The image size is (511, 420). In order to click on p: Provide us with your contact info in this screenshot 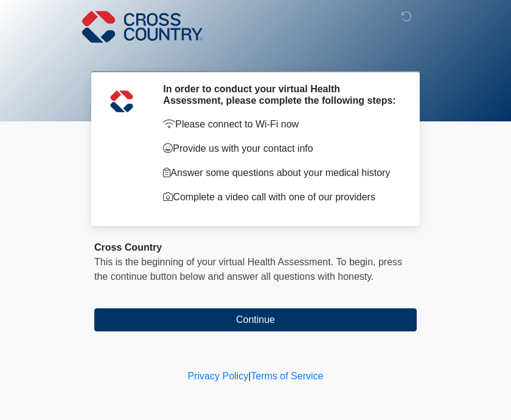, I will do `click(280, 149)`.